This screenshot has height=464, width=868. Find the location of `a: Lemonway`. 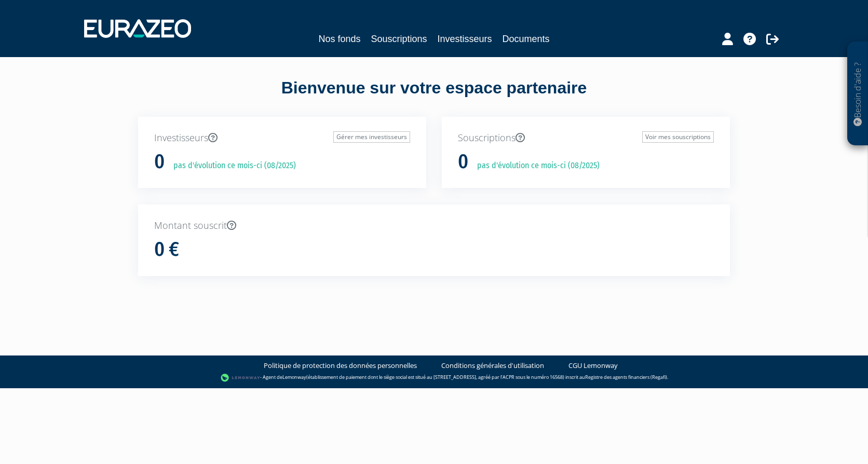

a: Lemonway is located at coordinates (294, 377).